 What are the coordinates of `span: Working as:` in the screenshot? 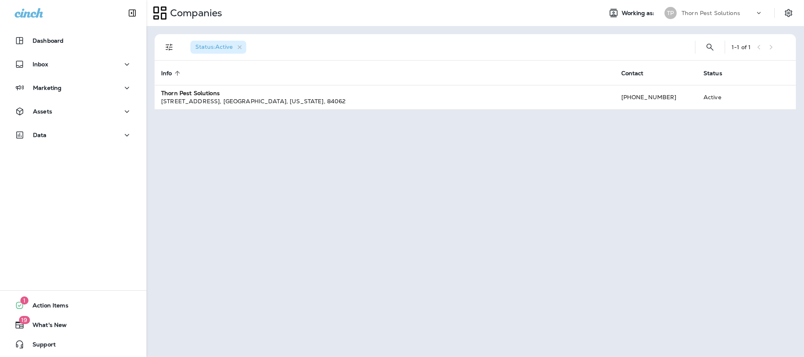 It's located at (639, 13).